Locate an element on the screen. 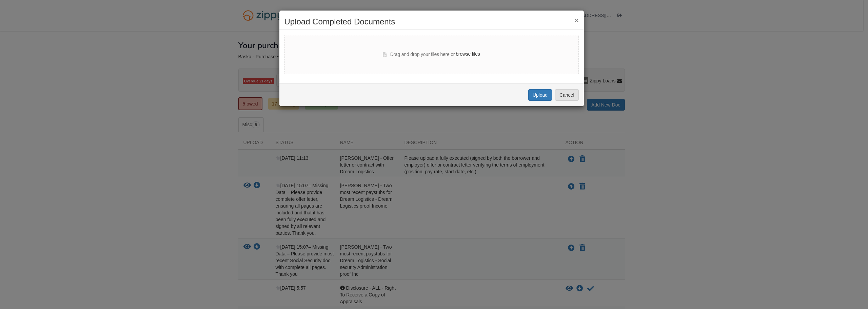  h2: Upload Completed Documents is located at coordinates (432, 22).